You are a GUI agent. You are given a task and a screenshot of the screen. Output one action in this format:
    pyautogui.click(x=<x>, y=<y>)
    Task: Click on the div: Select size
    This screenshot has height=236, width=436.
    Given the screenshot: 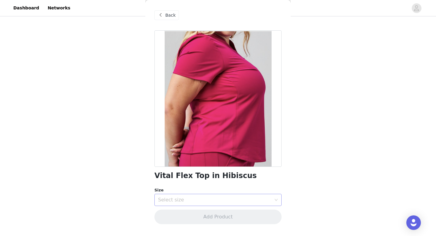 What is the action you would take?
    pyautogui.click(x=215, y=200)
    